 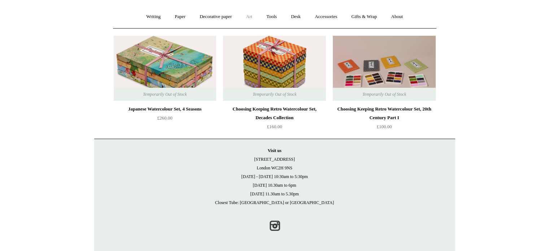 I want to click on a: Instagram, so click(x=274, y=225).